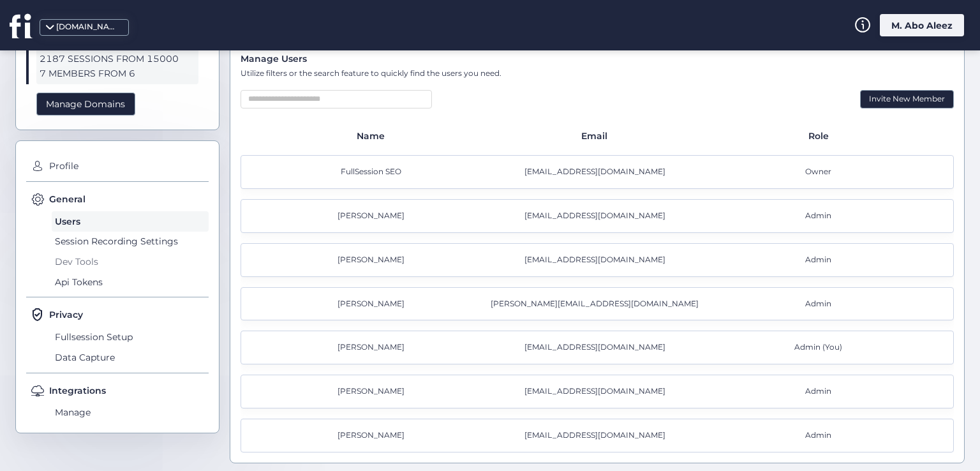  Describe the element at coordinates (85, 104) in the screenshot. I see `div: Manage Domains` at that location.